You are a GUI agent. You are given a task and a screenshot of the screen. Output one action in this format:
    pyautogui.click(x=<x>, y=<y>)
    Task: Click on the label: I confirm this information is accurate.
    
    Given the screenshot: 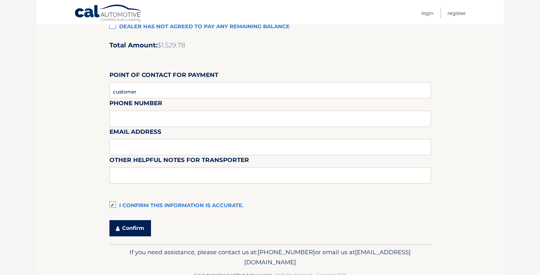 What is the action you would take?
    pyautogui.click(x=270, y=206)
    